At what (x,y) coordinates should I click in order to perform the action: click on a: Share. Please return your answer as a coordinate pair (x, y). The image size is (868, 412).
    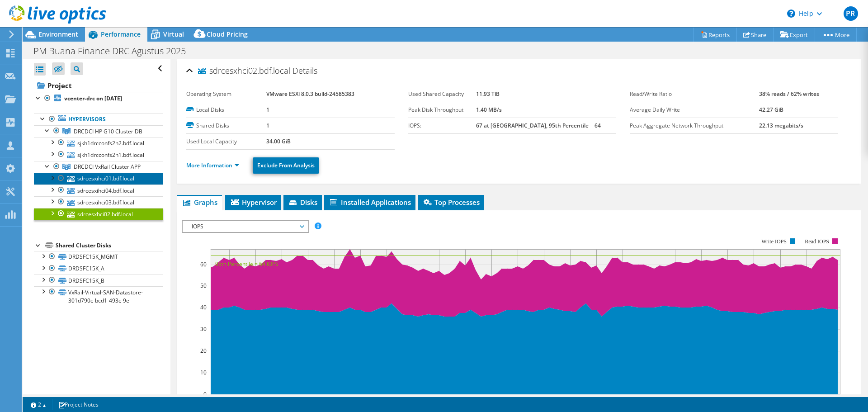
    Looking at the image, I should click on (755, 34).